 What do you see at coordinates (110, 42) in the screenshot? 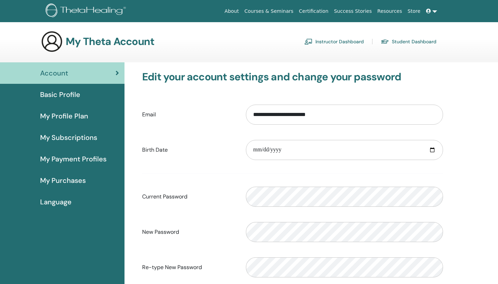
I see `h3: My Theta Account` at bounding box center [110, 42].